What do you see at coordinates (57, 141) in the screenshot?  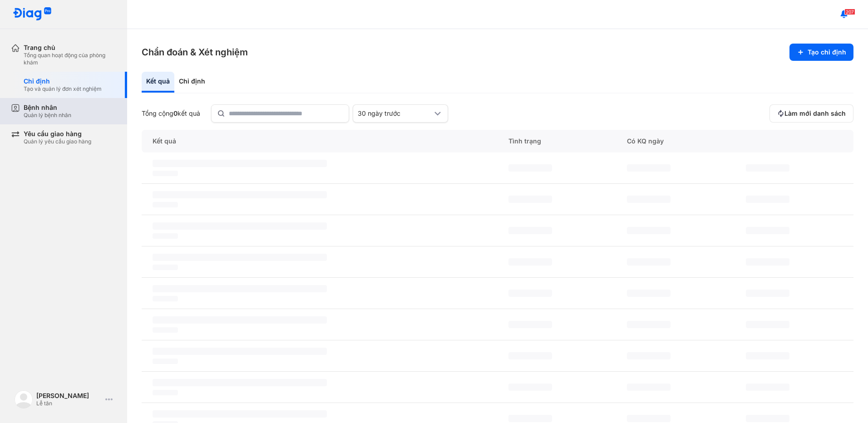 I see `div: Quản lý yêu cầu giao hàng` at bounding box center [57, 141].